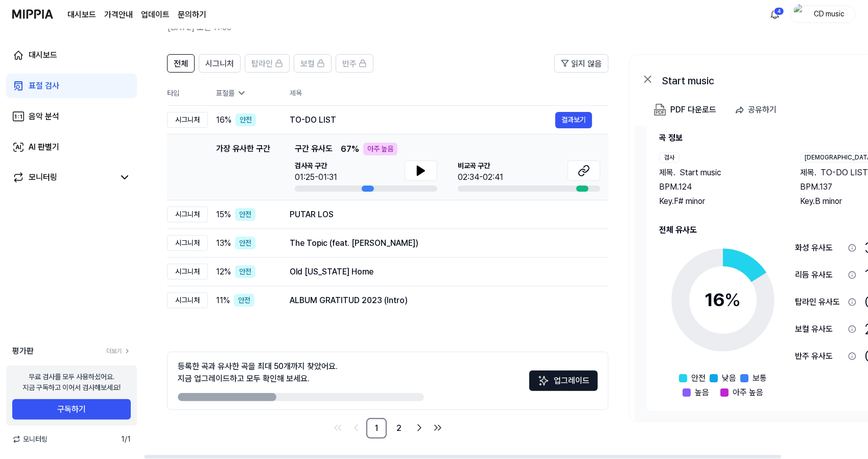  Describe the element at coordinates (564, 381) in the screenshot. I see `button: 업그레이드` at that location.